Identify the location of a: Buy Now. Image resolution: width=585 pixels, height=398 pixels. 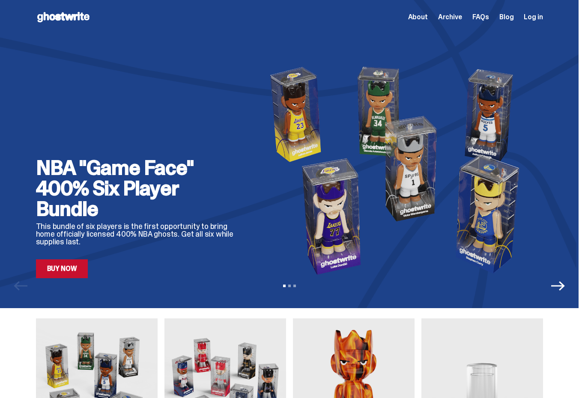
(62, 269).